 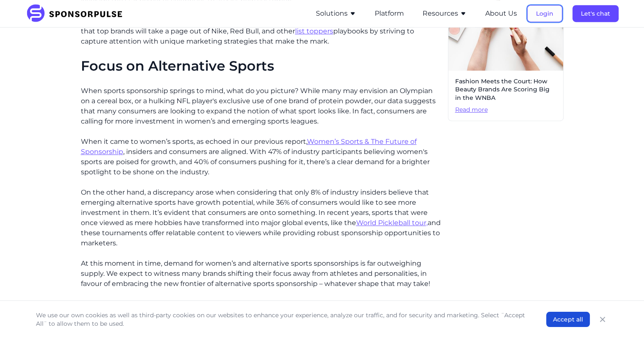 What do you see at coordinates (392, 223) in the screenshot?
I see `a: World Pickleball tour,` at bounding box center [392, 223].